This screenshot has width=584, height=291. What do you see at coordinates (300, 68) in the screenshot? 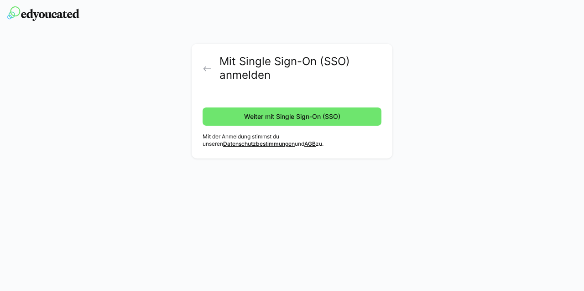
I see `h2: Mit Single Sign-On (SSO) anmelden` at bounding box center [300, 68].